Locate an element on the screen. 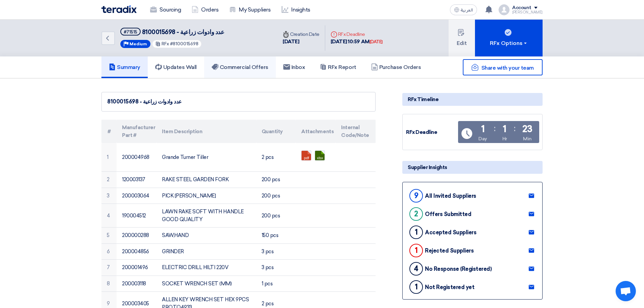 This screenshot has width=644, height=308. div: RFx Options is located at coordinates (509, 43).